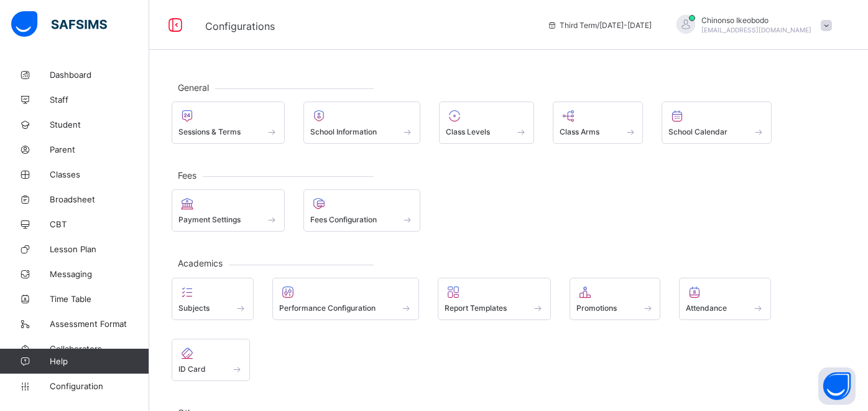 The height and width of the screenshot is (411, 868). What do you see at coordinates (99, 274) in the screenshot?
I see `span: Messaging` at bounding box center [99, 274].